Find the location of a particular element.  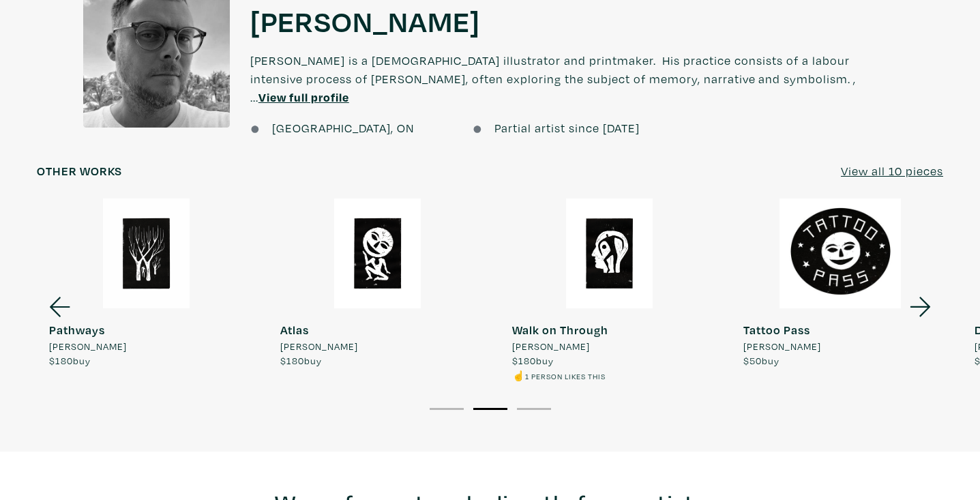

span: $50 is located at coordinates (752, 360).